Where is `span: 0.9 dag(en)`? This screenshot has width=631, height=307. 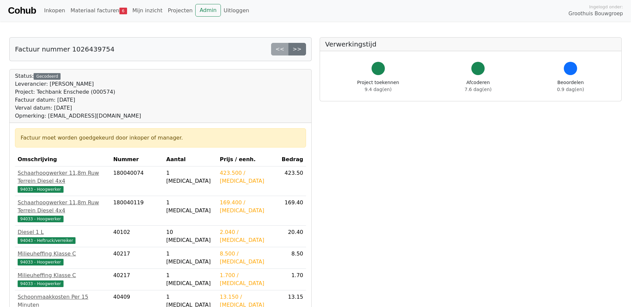
span: 0.9 dag(en) is located at coordinates (570, 89).